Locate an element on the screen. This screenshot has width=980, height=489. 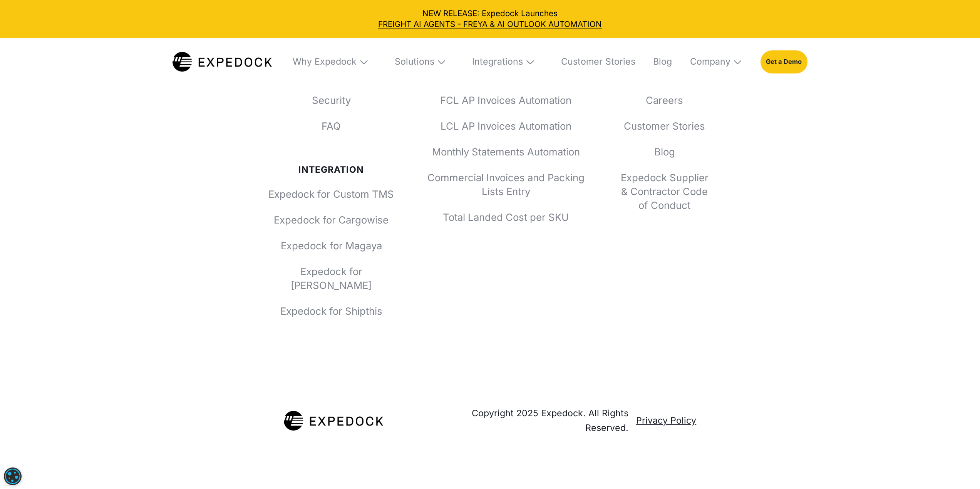
a: Monthly Statements Automation is located at coordinates (506, 152).